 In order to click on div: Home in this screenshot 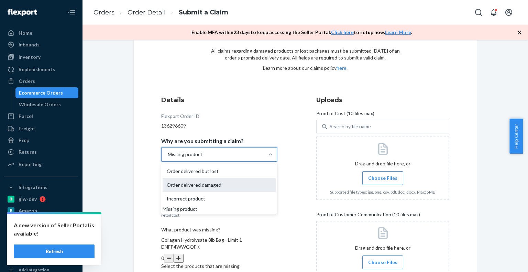, I will do `click(25, 33)`.